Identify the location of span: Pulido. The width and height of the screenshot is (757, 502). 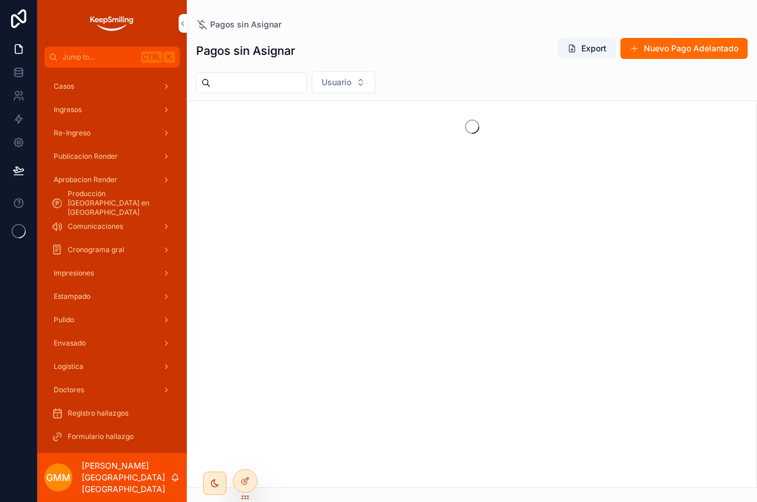
(64, 320).